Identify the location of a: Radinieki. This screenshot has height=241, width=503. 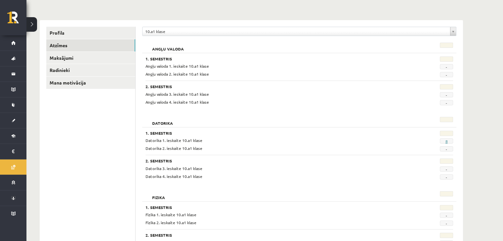
(91, 70).